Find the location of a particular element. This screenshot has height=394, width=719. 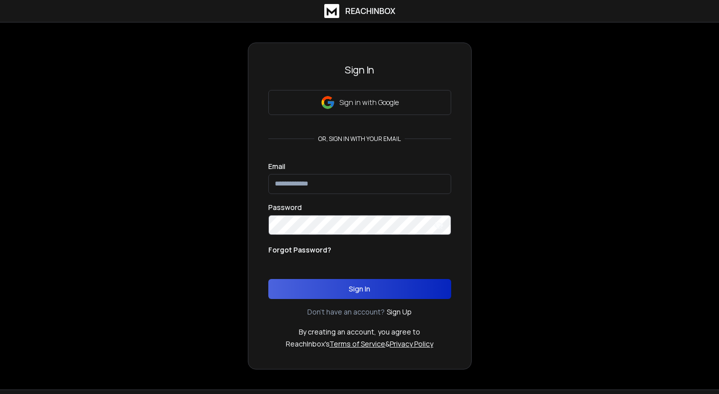

p: Don't have an account? is located at coordinates (346, 312).